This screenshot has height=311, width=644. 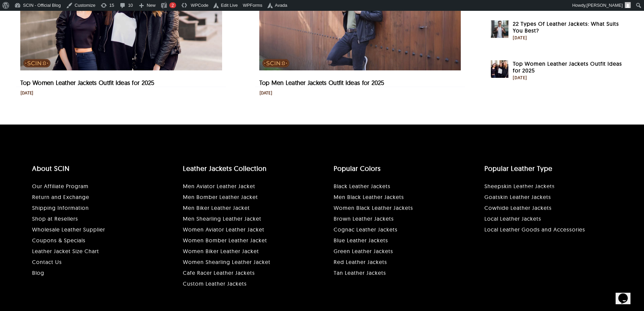 I want to click on a: Men Black Leather Jackets, so click(x=369, y=197).